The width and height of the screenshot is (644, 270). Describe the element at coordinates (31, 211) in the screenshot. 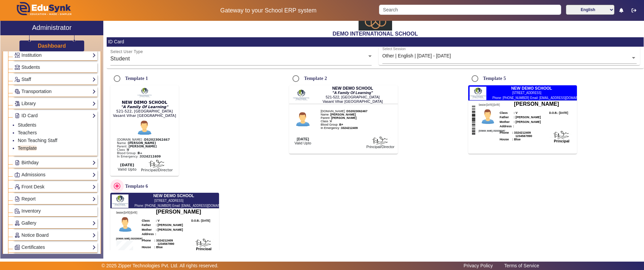

I see `span: Inventory` at that location.